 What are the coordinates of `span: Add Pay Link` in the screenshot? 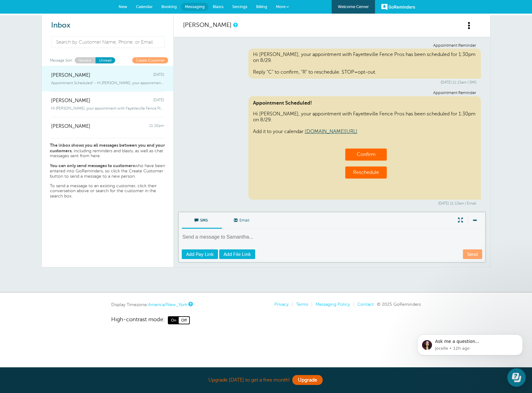 It's located at (200, 255).